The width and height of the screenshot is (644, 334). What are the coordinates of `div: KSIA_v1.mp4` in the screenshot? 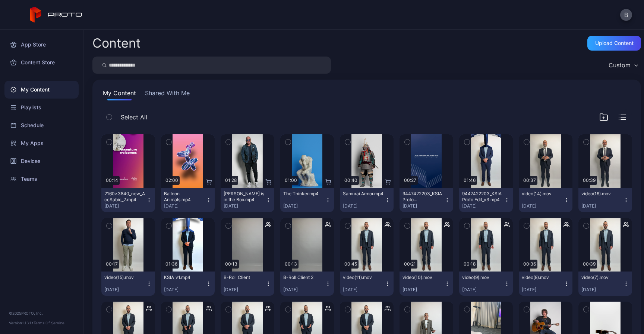 It's located at (184, 277).